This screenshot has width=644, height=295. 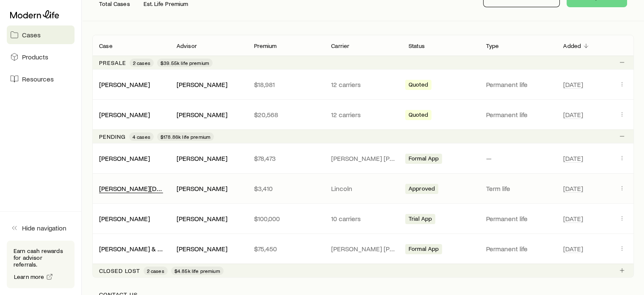 What do you see at coordinates (363, 156) in the screenshot?
I see `div: Client cases` at bounding box center [363, 156].